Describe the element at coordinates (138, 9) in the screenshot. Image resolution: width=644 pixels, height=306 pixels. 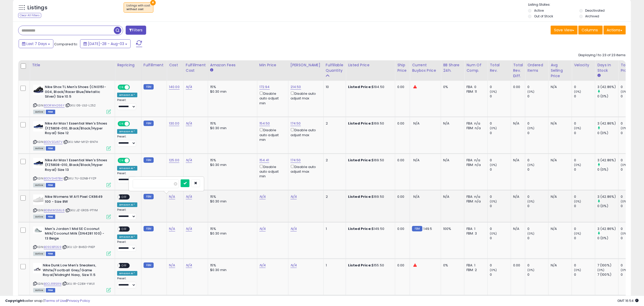
I see `div: without cost` at that location.